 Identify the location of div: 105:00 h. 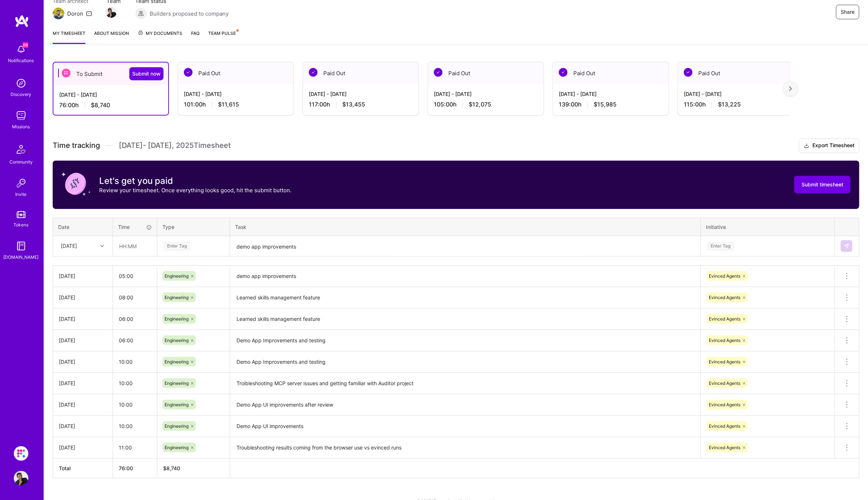
(486, 104).